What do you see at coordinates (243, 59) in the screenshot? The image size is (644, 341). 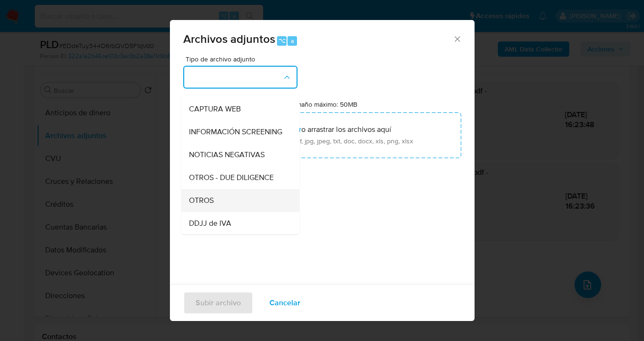 I see `span: Tipo de archivo adjunto` at bounding box center [243, 59].